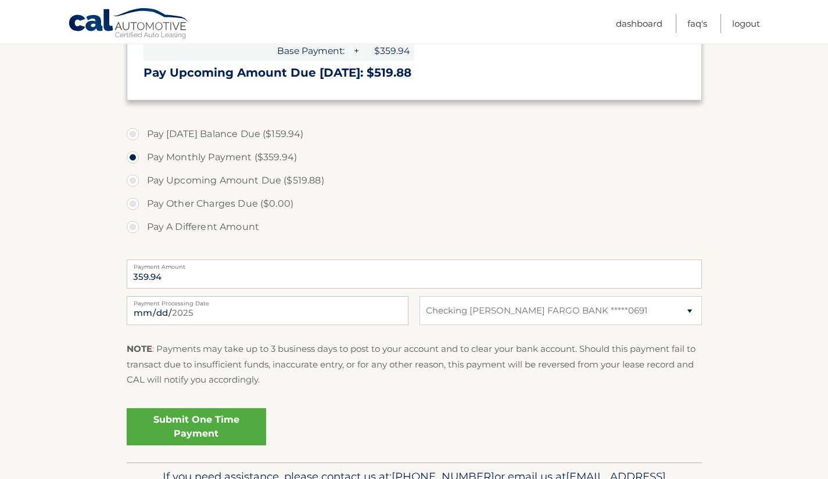 This screenshot has width=828, height=479. What do you see at coordinates (139, 348) in the screenshot?
I see `strong: NOTE` at bounding box center [139, 348].